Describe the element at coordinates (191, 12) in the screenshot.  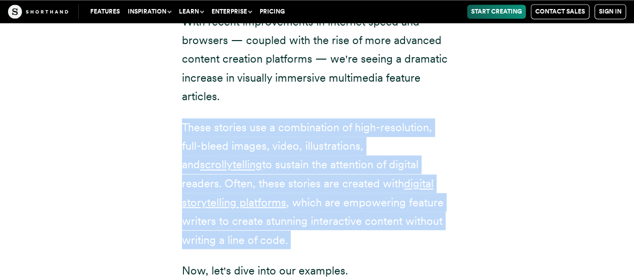
I see `button: Learn` at that location.